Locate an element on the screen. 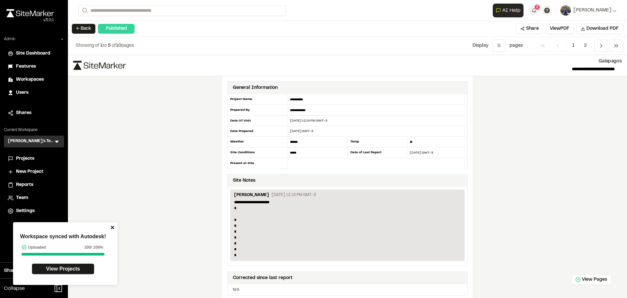 The width and height of the screenshot is (627, 298). p: Galapagos is located at coordinates (376, 61).